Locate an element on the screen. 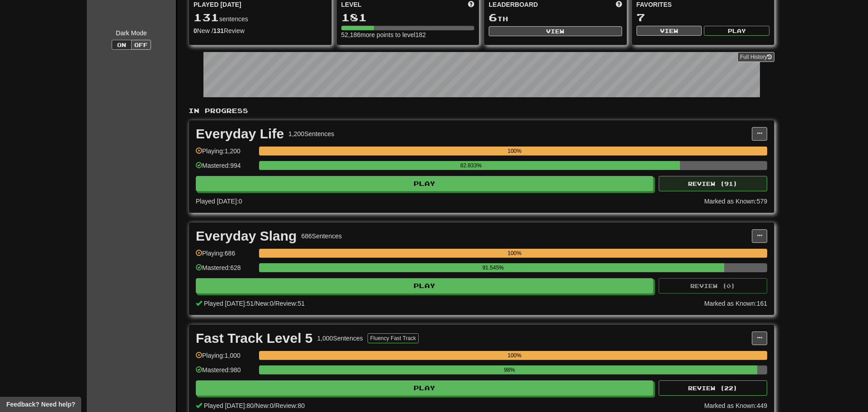  div: New / Review is located at coordinates (260, 31).